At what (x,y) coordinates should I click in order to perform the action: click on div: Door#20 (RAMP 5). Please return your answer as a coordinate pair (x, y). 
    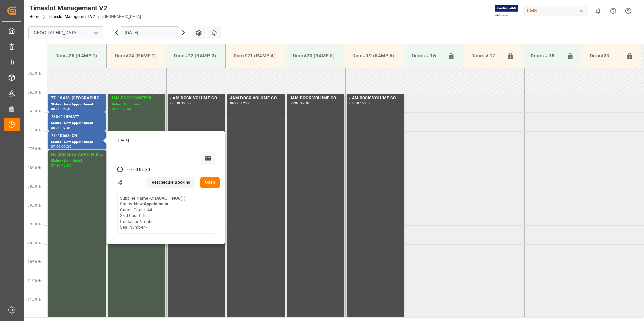
    Looking at the image, I should click on (314, 55).